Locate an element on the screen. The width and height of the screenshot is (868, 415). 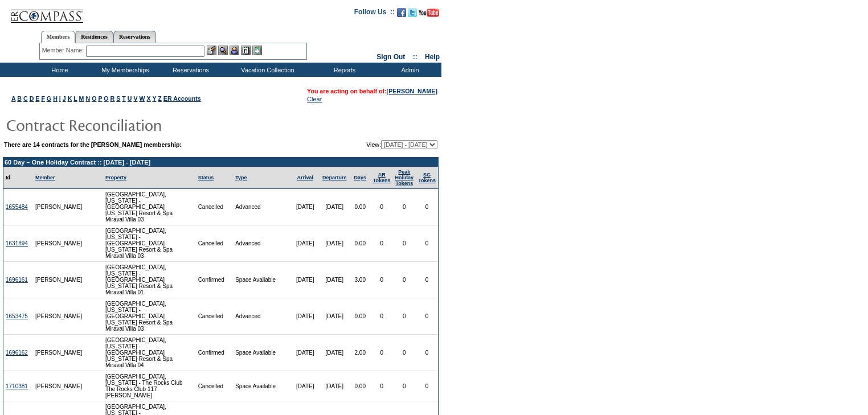
a: 1696161 is located at coordinates (16, 280).